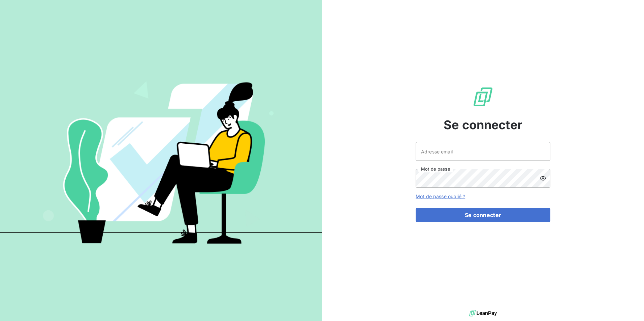 The width and height of the screenshot is (644, 321). Describe the element at coordinates (440, 196) in the screenshot. I see `a: Mot de passe oublié ?` at that location.